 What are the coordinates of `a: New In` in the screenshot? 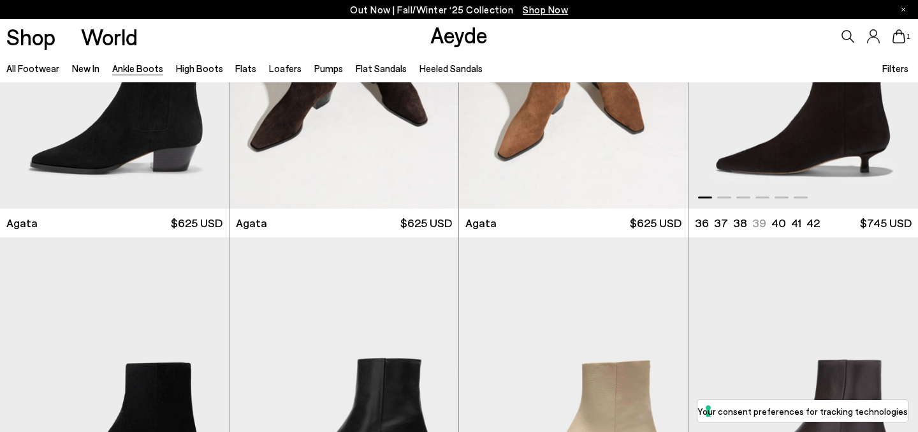 It's located at (85, 68).